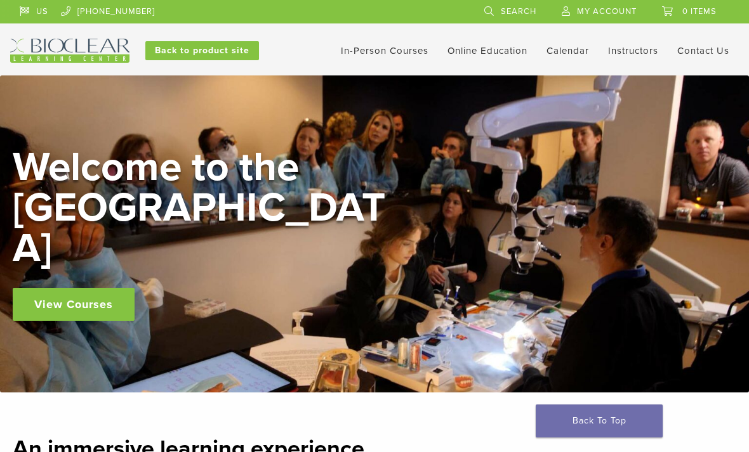 The height and width of the screenshot is (452, 749). Describe the element at coordinates (74, 305) in the screenshot. I see `a: View Courses` at that location.